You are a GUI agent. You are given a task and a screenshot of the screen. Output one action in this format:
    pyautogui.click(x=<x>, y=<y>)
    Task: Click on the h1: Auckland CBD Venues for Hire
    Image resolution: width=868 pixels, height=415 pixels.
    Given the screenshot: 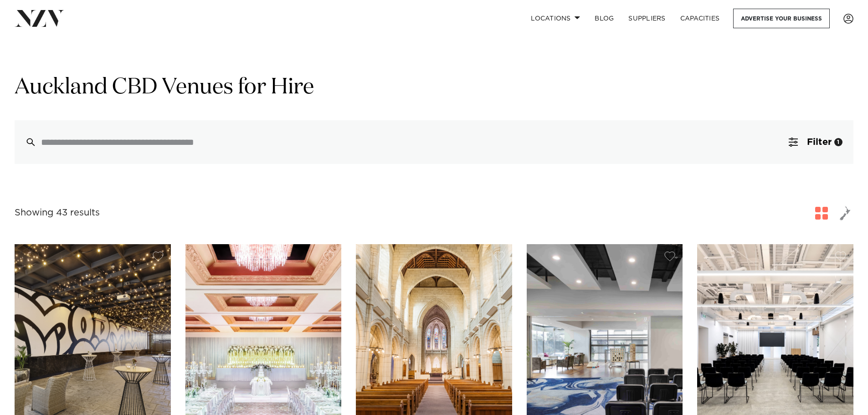 What is the action you would take?
    pyautogui.click(x=434, y=88)
    